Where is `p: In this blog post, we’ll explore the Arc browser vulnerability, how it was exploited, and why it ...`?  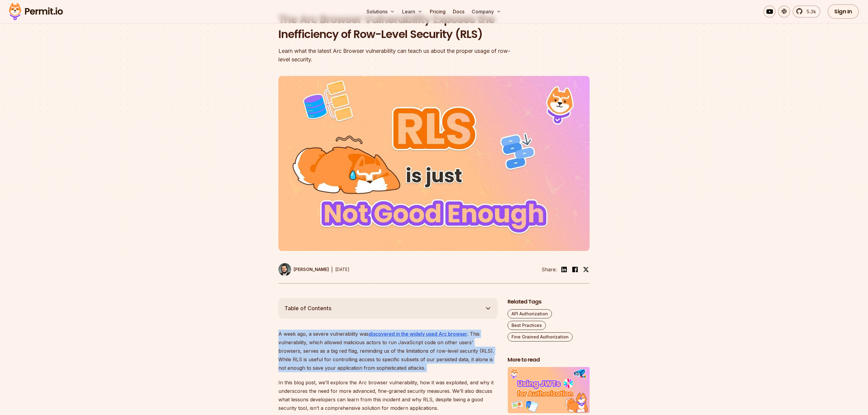 p: In this blog post, we’ll explore the Arc browser vulnerability, how it was exploited, and why it ... is located at coordinates (388, 395).